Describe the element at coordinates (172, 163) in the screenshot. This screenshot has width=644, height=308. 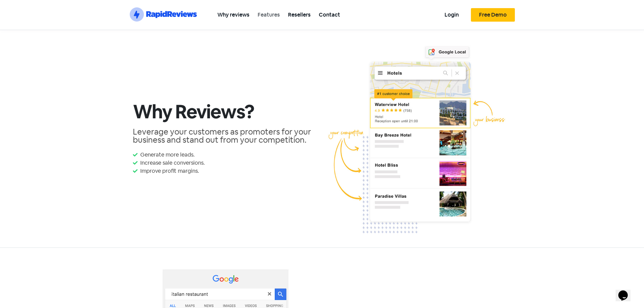
I see `span: Increase sale conversions.` at that location.